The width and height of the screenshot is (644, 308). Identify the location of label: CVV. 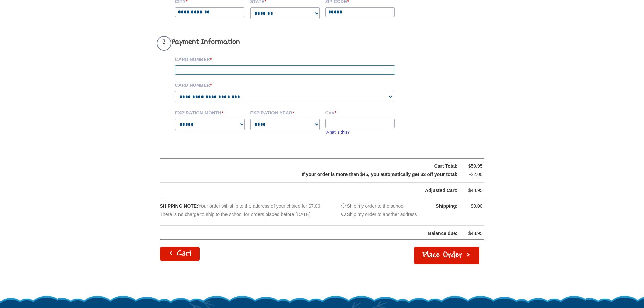
(360, 113).